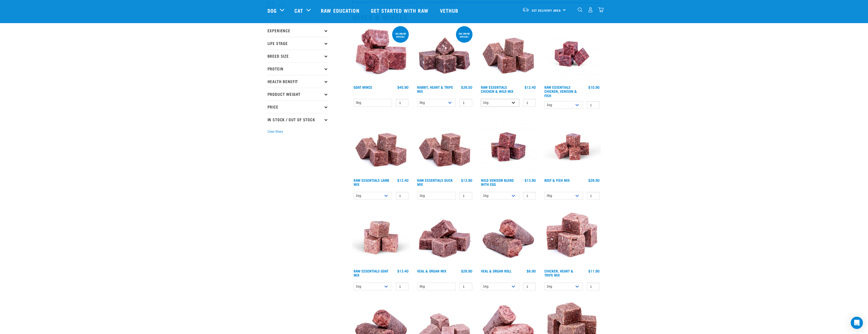 The image size is (868, 334). Describe the element at coordinates (403, 87) in the screenshot. I see `div: $45.90` at that location.